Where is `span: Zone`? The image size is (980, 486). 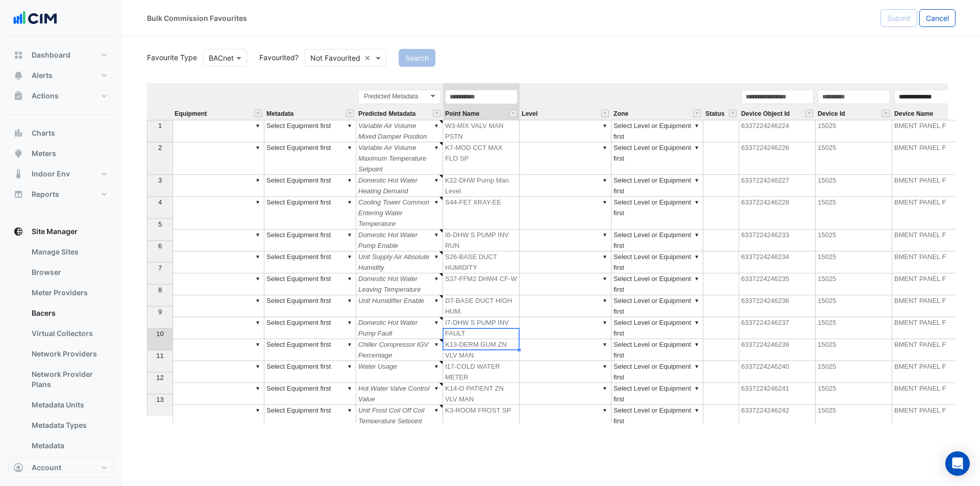
span: Zone is located at coordinates (620, 113).